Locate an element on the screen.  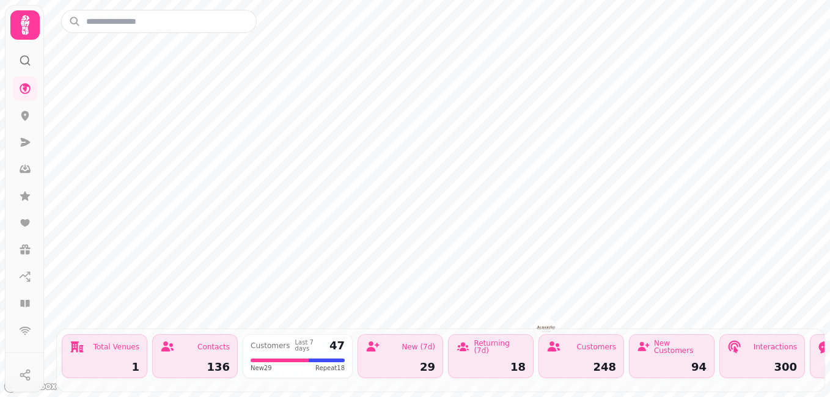
div: Interactions is located at coordinates (775, 347).